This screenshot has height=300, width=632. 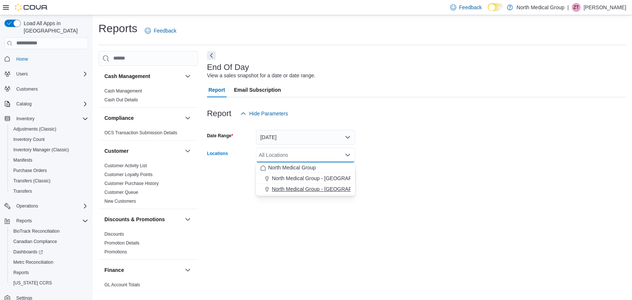 What do you see at coordinates (35, 129) in the screenshot?
I see `span: Adjustments (Classic)` at bounding box center [35, 129].